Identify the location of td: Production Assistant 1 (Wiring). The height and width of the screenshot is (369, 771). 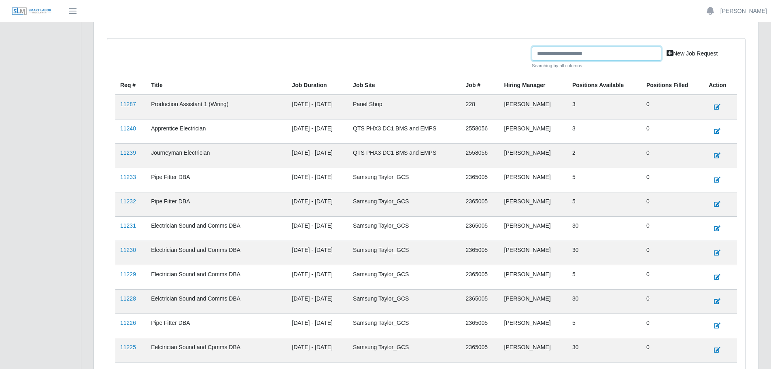
(217, 107).